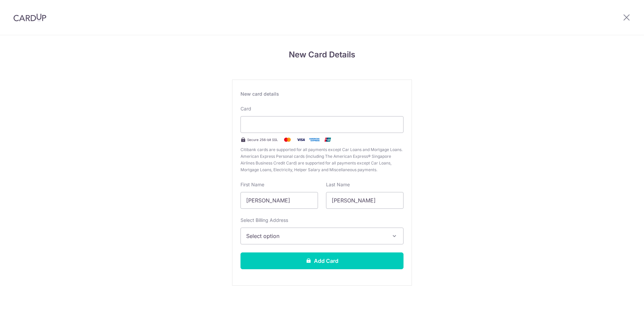 The width and height of the screenshot is (644, 333). What do you see at coordinates (316, 236) in the screenshot?
I see `span: Select option` at bounding box center [316, 236].